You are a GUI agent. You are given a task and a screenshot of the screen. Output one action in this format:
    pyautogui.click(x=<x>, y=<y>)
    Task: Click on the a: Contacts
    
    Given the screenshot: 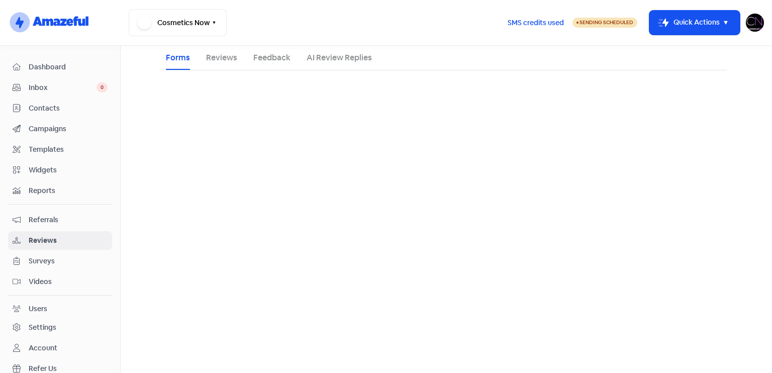 What is the action you would take?
    pyautogui.click(x=60, y=108)
    